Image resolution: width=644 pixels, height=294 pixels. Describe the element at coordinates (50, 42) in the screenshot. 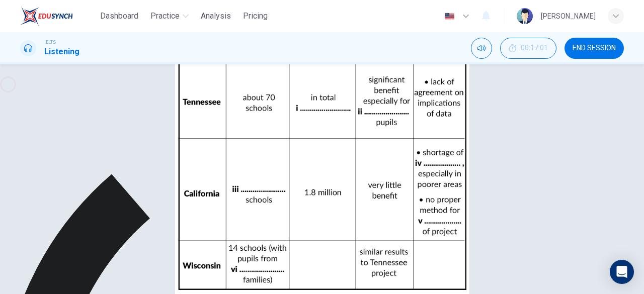

I see `span: IELTS` at that location.